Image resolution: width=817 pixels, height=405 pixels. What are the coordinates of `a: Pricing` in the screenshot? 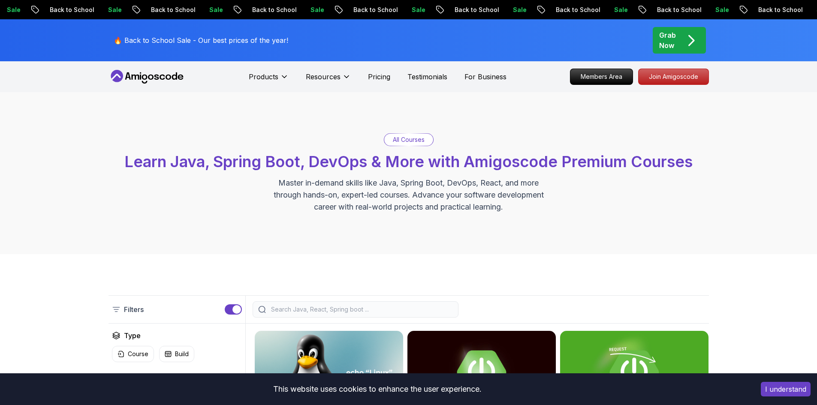 It's located at (379, 77).